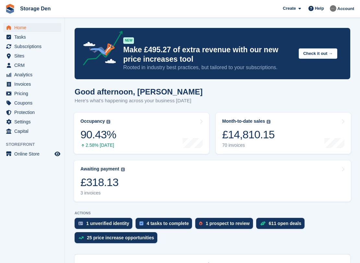 This screenshot has width=360, height=263. What do you see at coordinates (81, 238) in the screenshot?
I see `img: price_increase_opportunities-93ffe204e8149a01c8c9dc8f82e8f89637d9d84a8eef4429ea346261dce0b2c0.svg` at bounding box center [81, 238].